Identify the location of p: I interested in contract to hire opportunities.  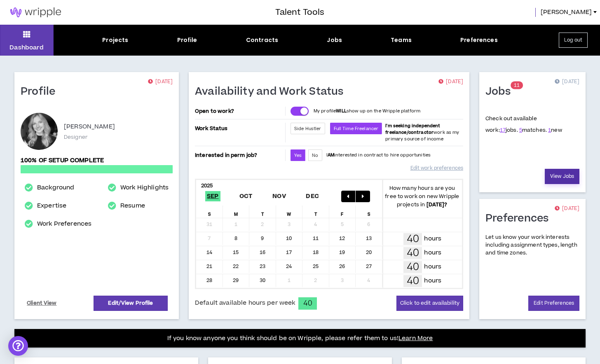
(379, 155).